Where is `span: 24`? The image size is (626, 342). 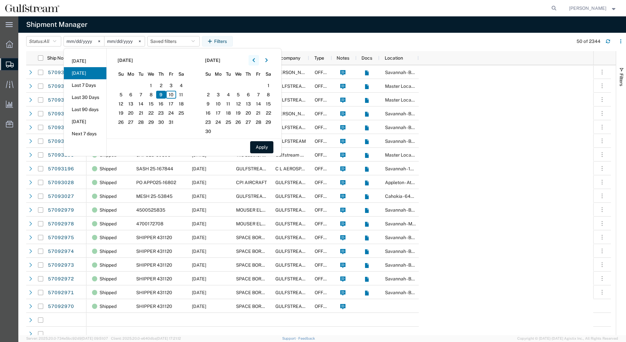 span: 24 is located at coordinates (218, 122).